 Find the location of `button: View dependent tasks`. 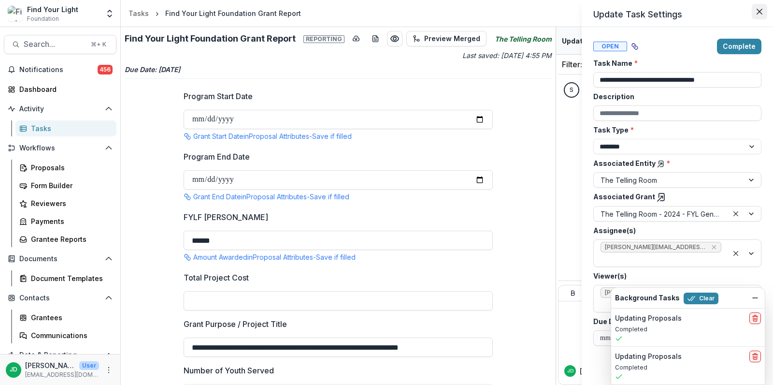

button: View dependent tasks is located at coordinates (635, 46).